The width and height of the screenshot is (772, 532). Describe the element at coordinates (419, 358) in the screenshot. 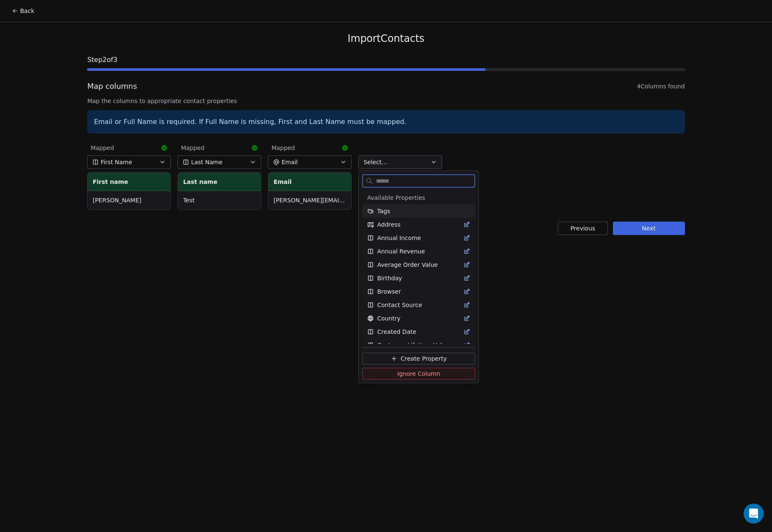

I see `button: Create Property` at that location.